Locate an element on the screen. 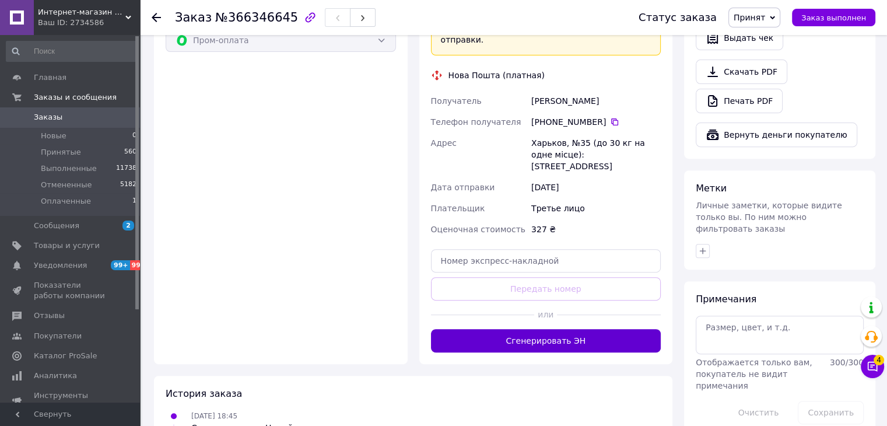  button: Вернуть деньги покупателю is located at coordinates (776, 135).